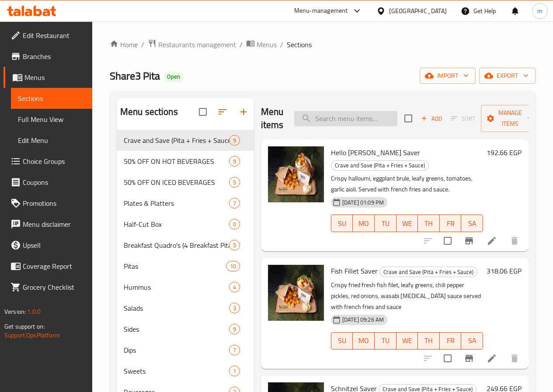 Image resolution: width=553 pixels, height=392 pixels. Describe the element at coordinates (47, 57) in the screenshot. I see `a: Branches` at that location.